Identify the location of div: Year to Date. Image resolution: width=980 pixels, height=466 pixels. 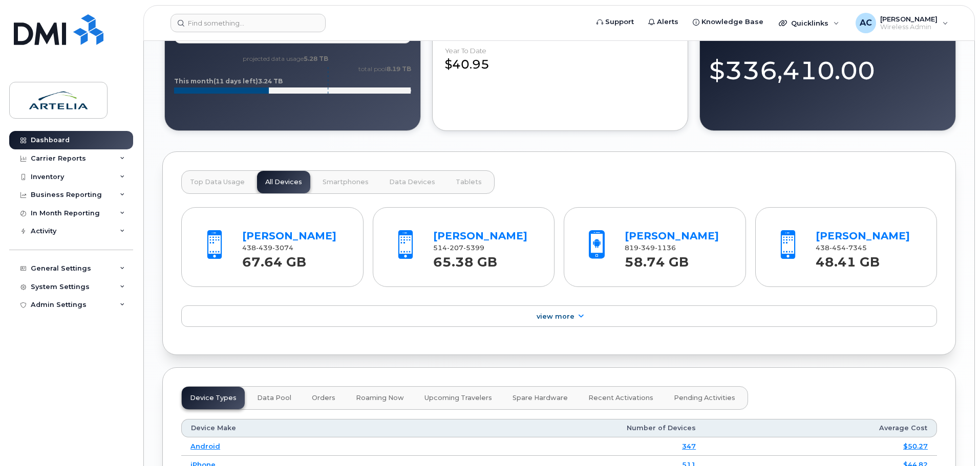
(466, 51).